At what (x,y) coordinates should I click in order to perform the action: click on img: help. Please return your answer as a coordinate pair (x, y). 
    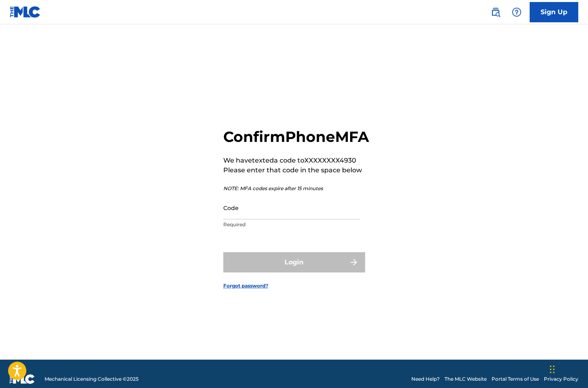
    Looking at the image, I should click on (517, 12).